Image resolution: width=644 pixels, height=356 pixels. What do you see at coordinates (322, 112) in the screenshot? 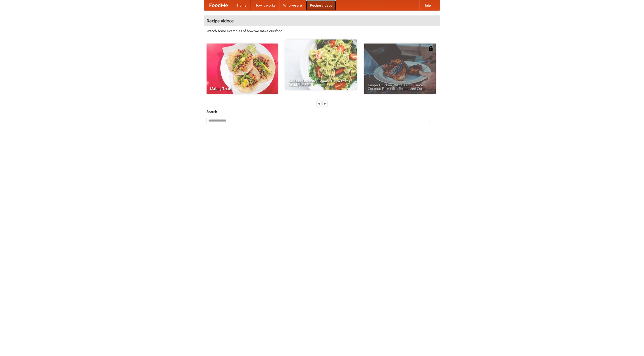
I see `h5: Search` at bounding box center [322, 112].